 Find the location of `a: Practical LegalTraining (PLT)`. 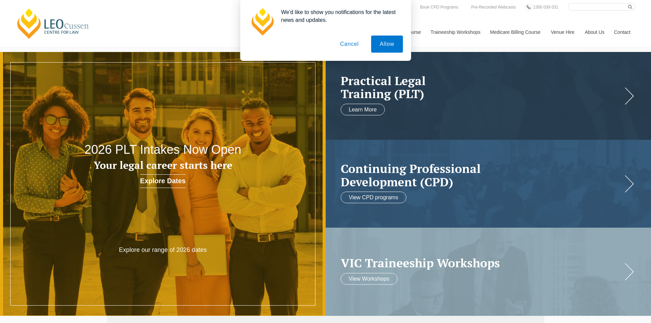

a: Practical LegalTraining (PLT) is located at coordinates (482, 87).